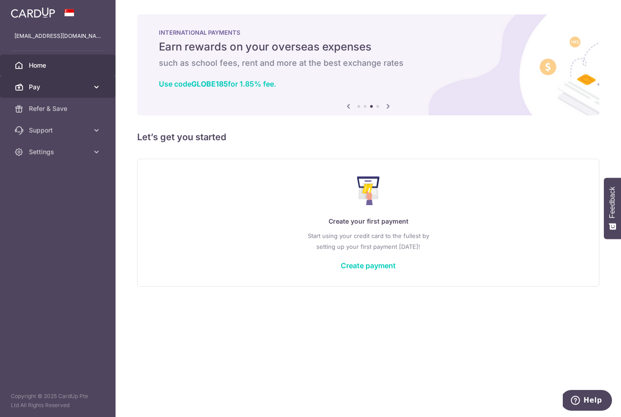 The width and height of the screenshot is (621, 417). Describe the element at coordinates (612, 203) in the screenshot. I see `span: Feedback` at that location.